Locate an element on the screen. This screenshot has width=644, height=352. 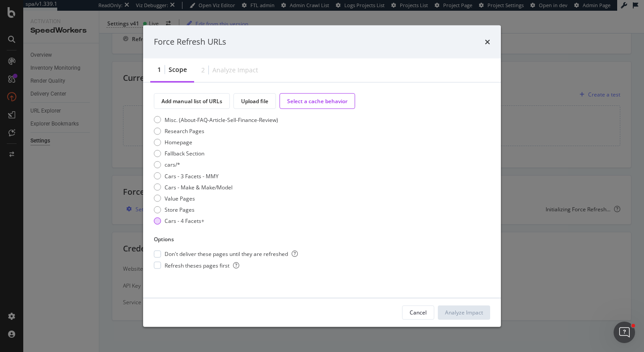
button: Cancel is located at coordinates (418, 312).